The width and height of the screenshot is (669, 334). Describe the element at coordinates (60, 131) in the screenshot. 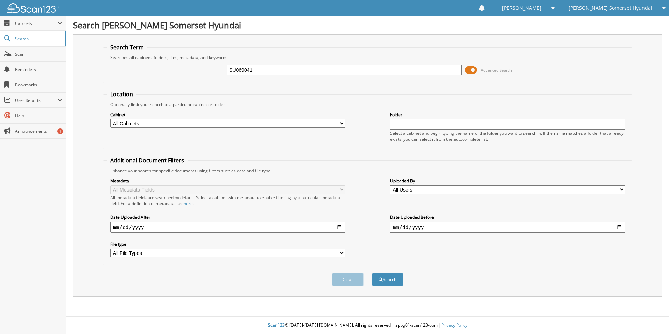

I see `div: 1` at that location.